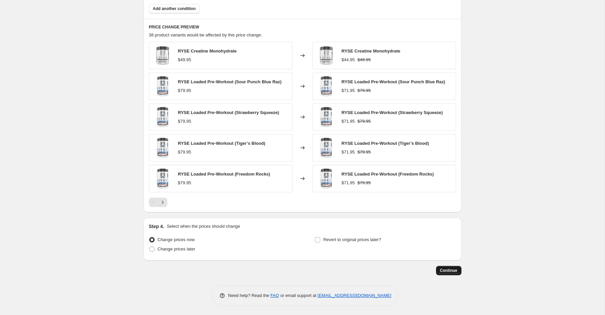  I want to click on button: Add another condition, so click(174, 9).